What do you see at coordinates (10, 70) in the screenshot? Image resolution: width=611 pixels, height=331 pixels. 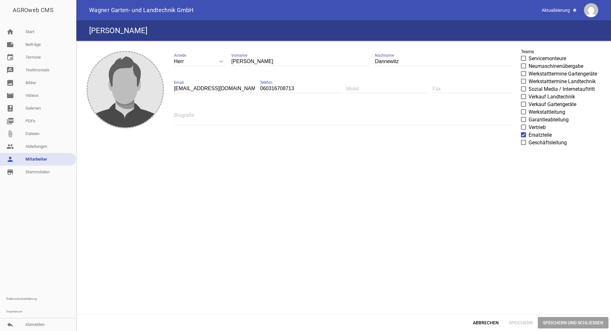 I see `i: rate_review` at bounding box center [10, 70].